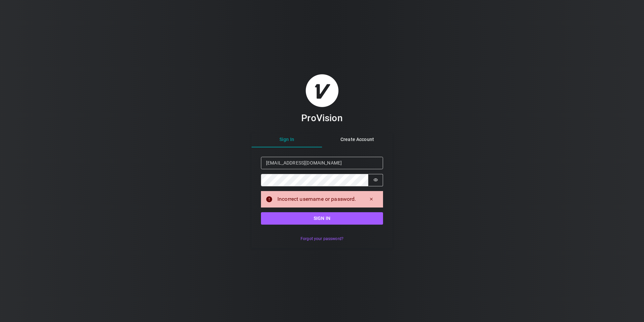  What do you see at coordinates (322, 218) in the screenshot?
I see `button: Sign in` at bounding box center [322, 218].